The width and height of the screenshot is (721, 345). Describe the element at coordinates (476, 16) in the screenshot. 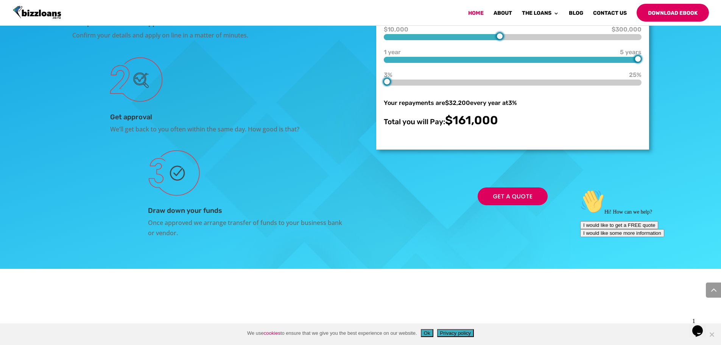

I see `a: Home` at that location.